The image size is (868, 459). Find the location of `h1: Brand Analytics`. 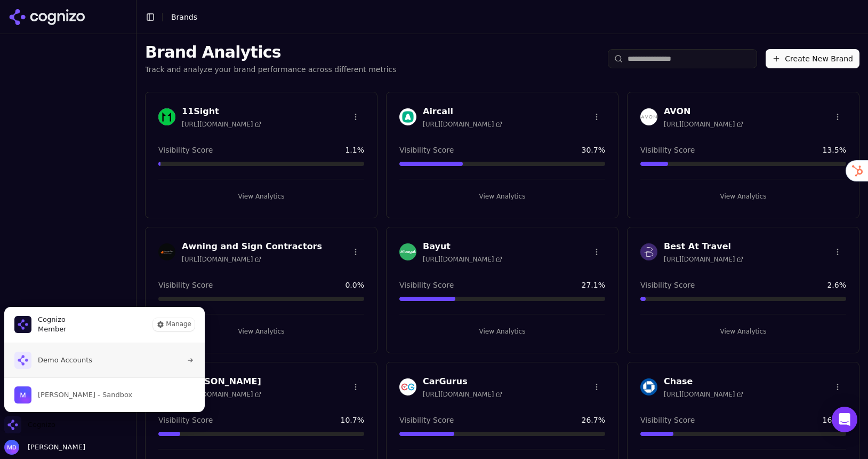

h1: Brand Analytics is located at coordinates (271, 52).